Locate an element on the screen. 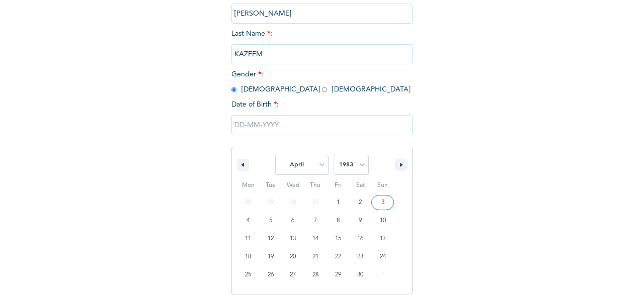 The image size is (644, 295). span: 27 is located at coordinates (293, 275).